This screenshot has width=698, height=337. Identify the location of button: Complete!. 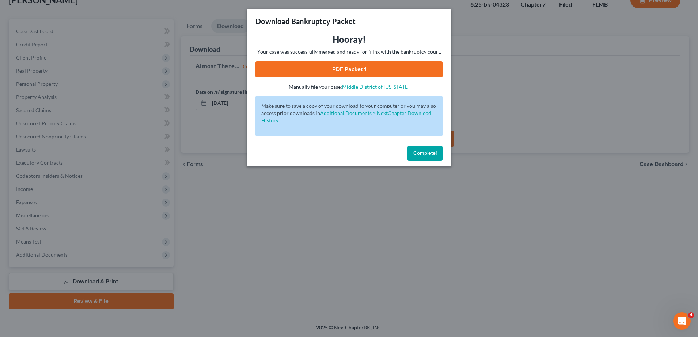
(425, 153).